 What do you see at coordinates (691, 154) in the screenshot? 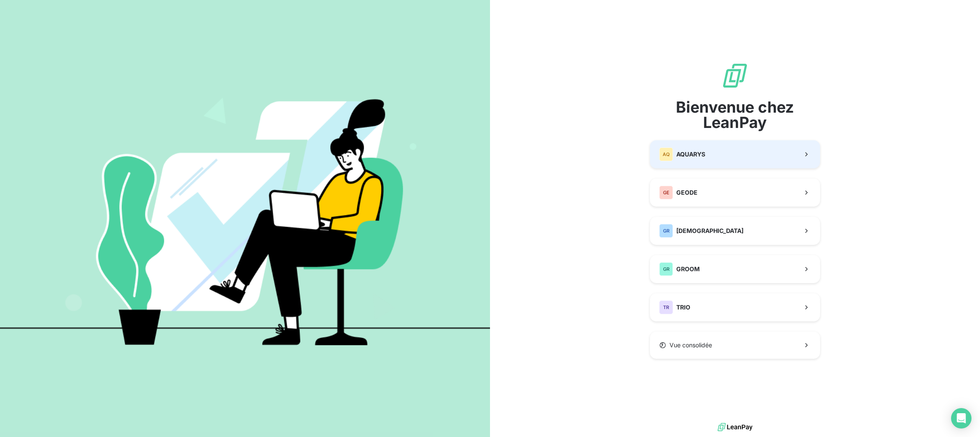
I see `span: AQUARYS` at bounding box center [691, 154].